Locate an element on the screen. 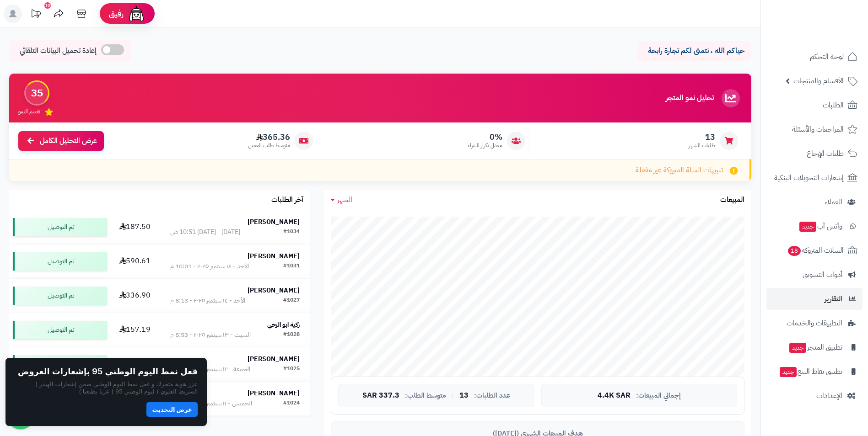  span: التطبيقات والخدمات is located at coordinates (814, 323).